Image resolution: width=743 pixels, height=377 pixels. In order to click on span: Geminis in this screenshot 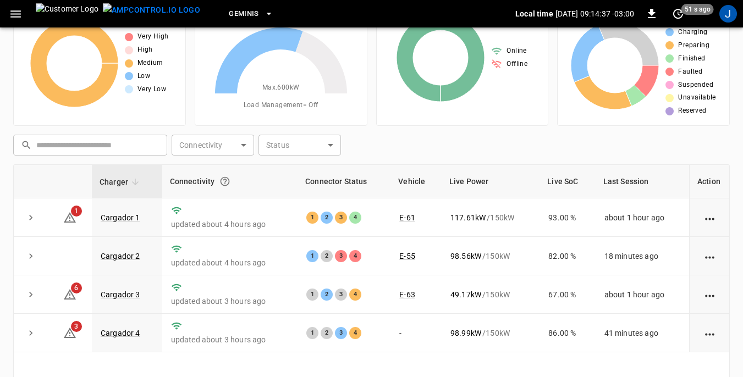, I will do `click(244, 14)`.